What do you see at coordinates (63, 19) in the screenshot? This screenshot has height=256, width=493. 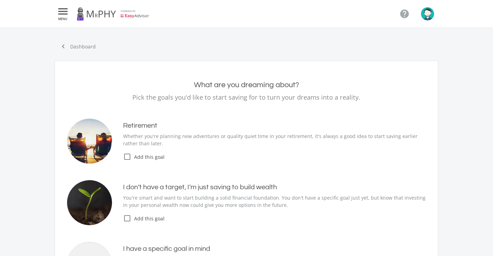 I see `span: MENU` at bounding box center [63, 19].